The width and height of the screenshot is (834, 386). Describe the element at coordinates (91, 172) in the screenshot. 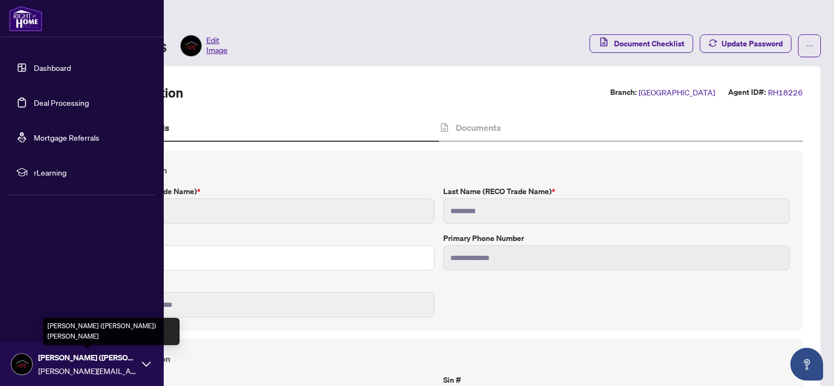

I see `span: rLearning` at that location.